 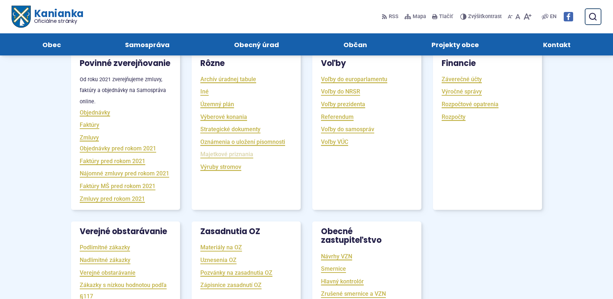 What do you see at coordinates (47, 17) in the screenshot?
I see `a: Logo Kanianka, prejsť na domovskú stránku.` at bounding box center [47, 17].